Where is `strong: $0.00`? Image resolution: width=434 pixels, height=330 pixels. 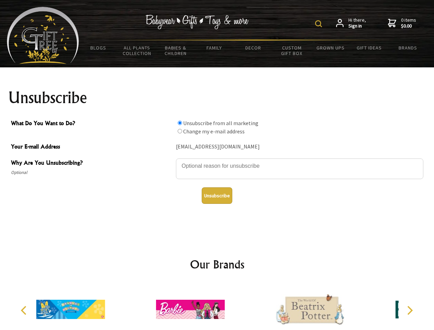
strong: $0.00 is located at coordinates (408, 26).